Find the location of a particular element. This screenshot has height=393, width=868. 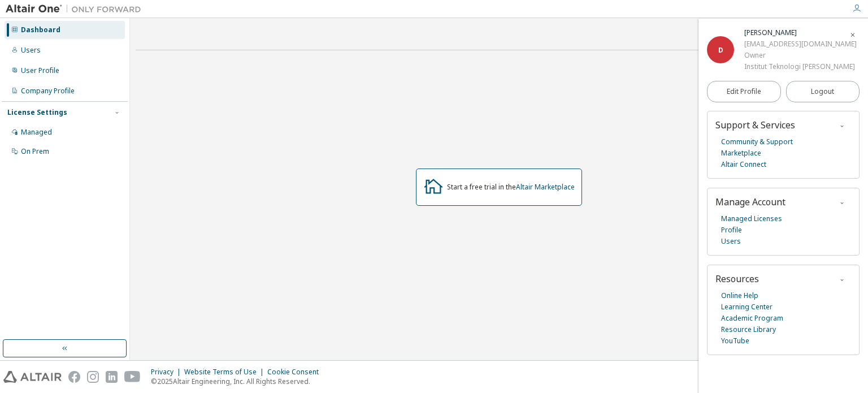

span: Edit Profile is located at coordinates (743, 92).